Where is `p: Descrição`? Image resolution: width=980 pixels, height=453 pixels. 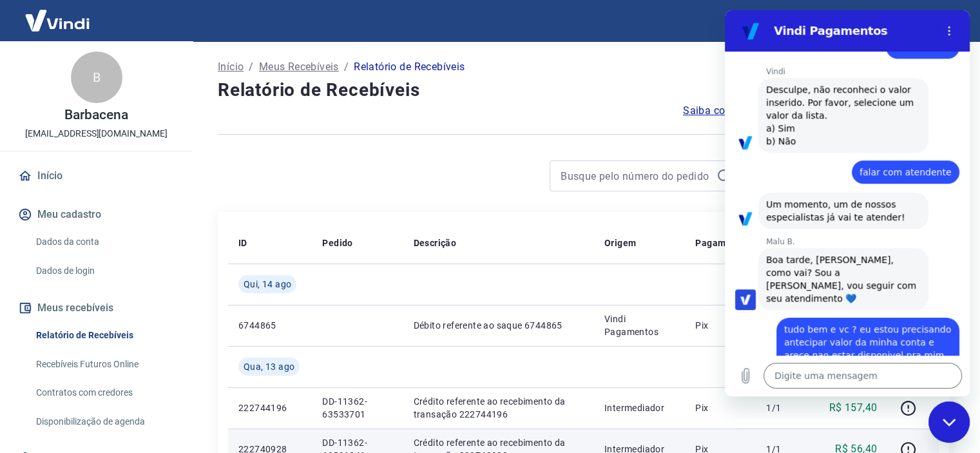 p: Descrição is located at coordinates (435, 243).